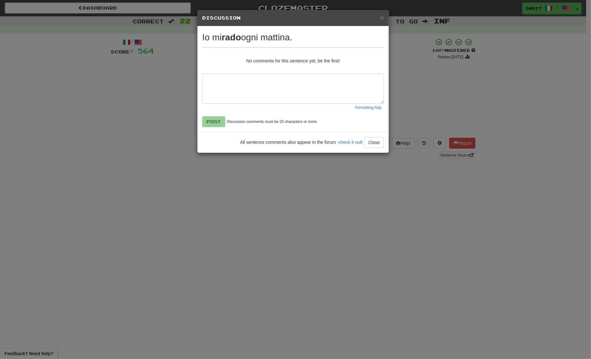 This screenshot has width=591, height=359. What do you see at coordinates (293, 18) in the screenshot?
I see `h5: Discussion` at bounding box center [293, 18].